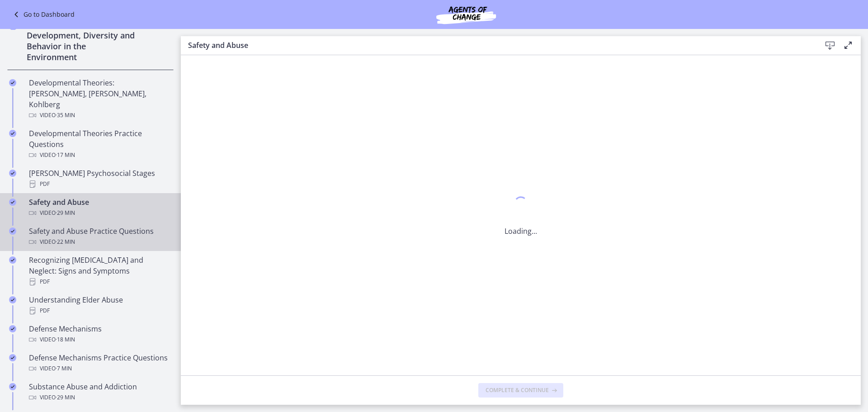 This screenshot has width=868, height=412. I want to click on span: · 22 min, so click(65, 242).